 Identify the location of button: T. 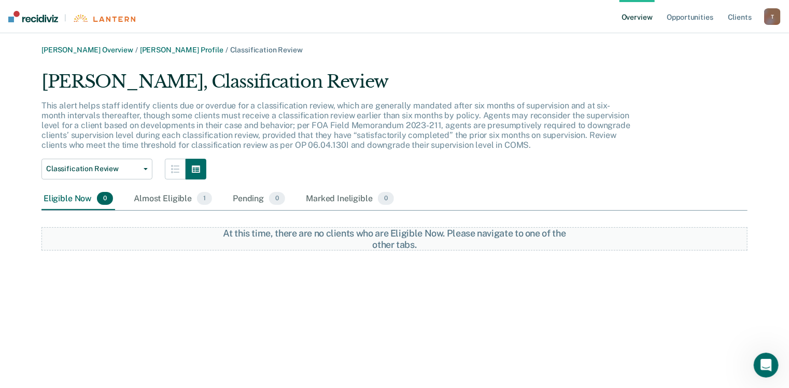
(773, 17).